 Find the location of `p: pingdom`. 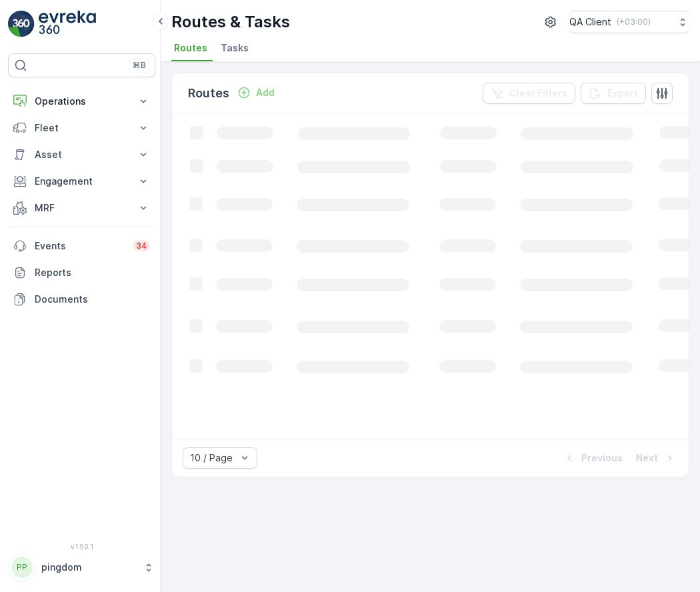

p: pingdom is located at coordinates (89, 568).